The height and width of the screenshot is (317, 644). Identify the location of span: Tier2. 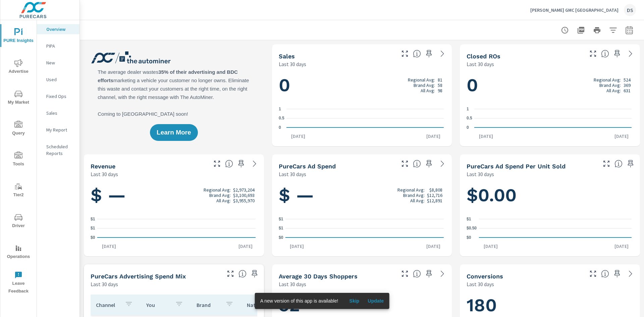
(18, 191).